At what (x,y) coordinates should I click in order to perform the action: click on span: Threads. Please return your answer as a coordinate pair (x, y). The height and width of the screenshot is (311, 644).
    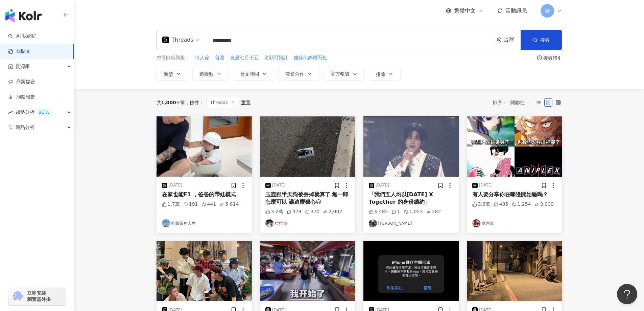
    Looking at the image, I should click on (222, 103).